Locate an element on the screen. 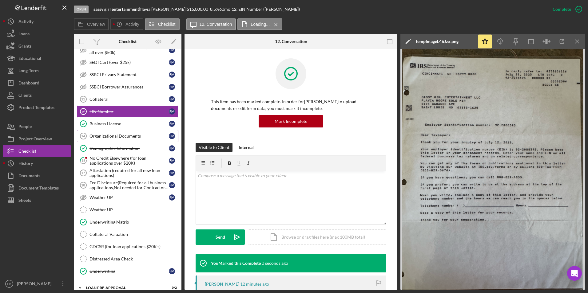 The image size is (588, 293). button: Mark Incomplete is located at coordinates (291, 122).